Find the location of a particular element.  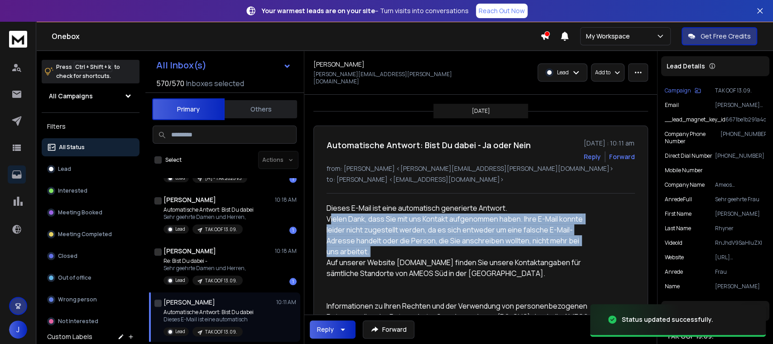

p: Closed is located at coordinates (67, 256).